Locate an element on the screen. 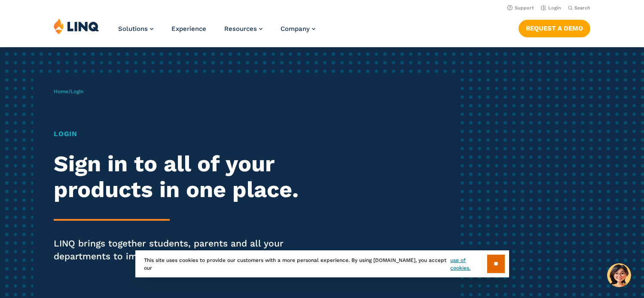 The image size is (644, 298). span: Company is located at coordinates (295, 29).